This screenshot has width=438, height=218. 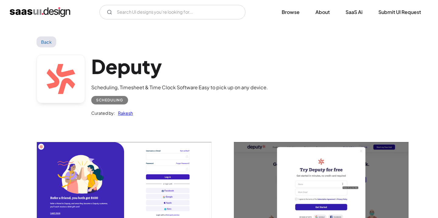 I want to click on a: SaaS Ai, so click(x=354, y=12).